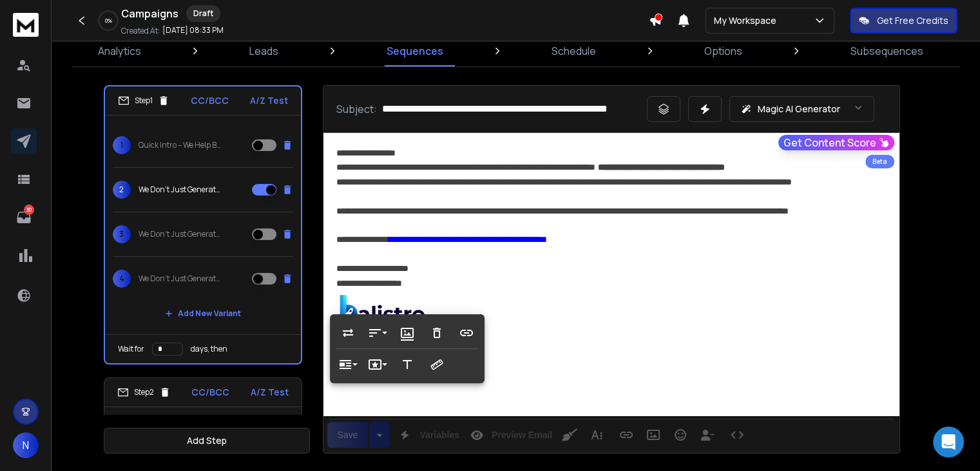 The width and height of the screenshot is (980, 471). I want to click on p: Leads, so click(264, 51).